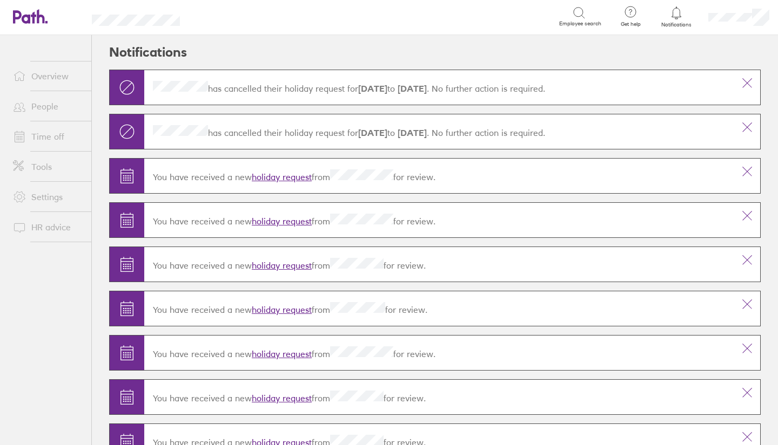  I want to click on h2: Notifications, so click(148, 52).